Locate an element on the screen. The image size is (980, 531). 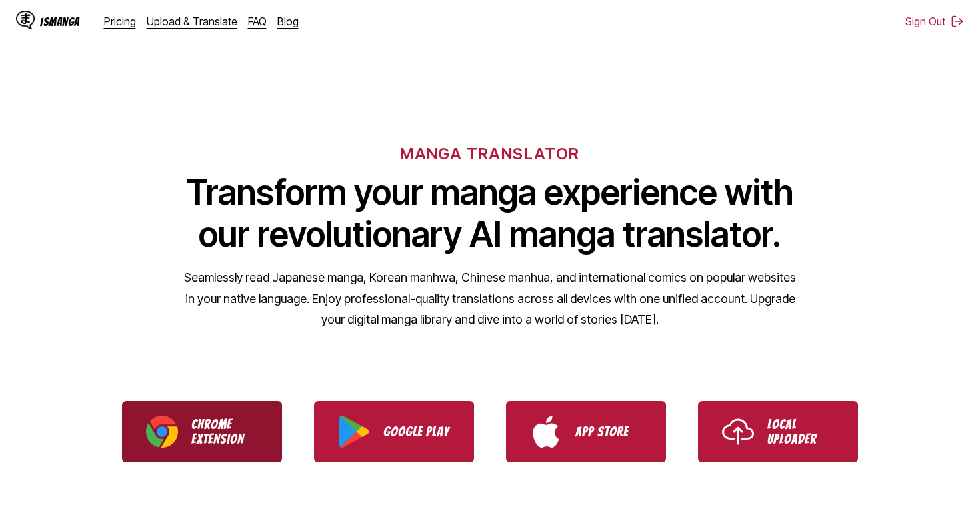
p: Local Uploader is located at coordinates (800, 432).